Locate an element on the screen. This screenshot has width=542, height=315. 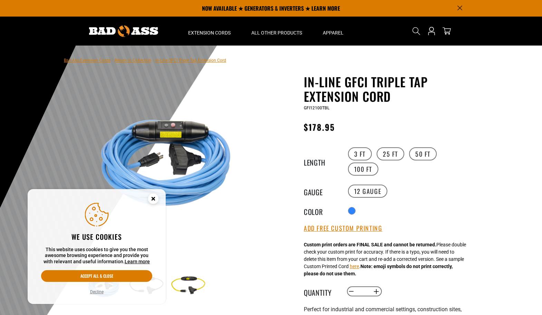
button: Accept all & close is located at coordinates (97, 276).